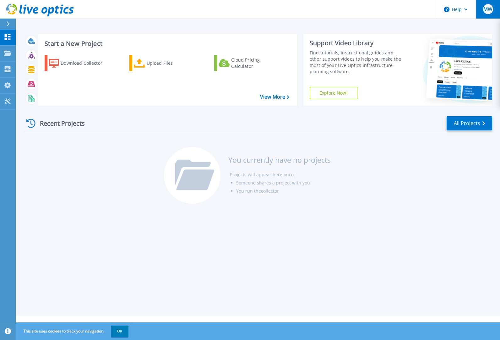 The width and height of the screenshot is (500, 340). Describe the element at coordinates (59, 123) in the screenshot. I see `div: Recent Projects` at that location.